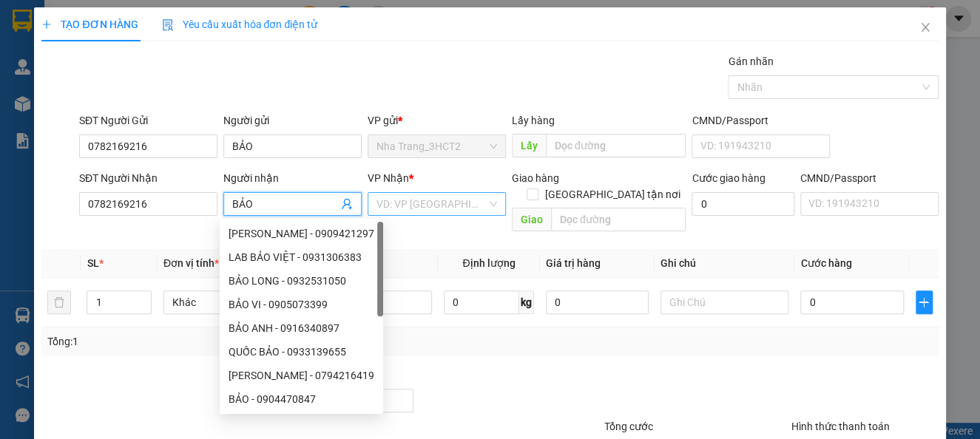 This screenshot has height=439, width=980. Describe the element at coordinates (597, 302) in the screenshot. I see `input: 0` at that location.